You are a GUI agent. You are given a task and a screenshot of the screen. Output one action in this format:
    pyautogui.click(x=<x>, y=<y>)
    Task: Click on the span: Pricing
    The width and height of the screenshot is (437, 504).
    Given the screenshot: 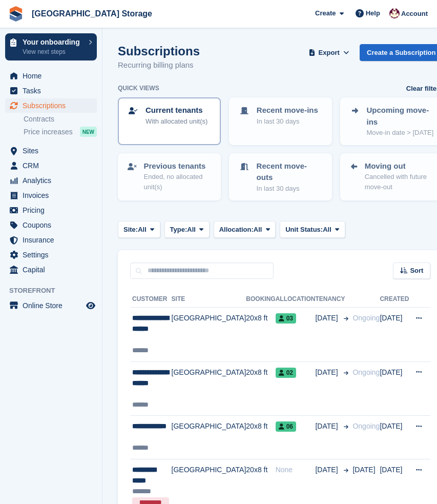 What is the action you would take?
    pyautogui.click(x=53, y=210)
    